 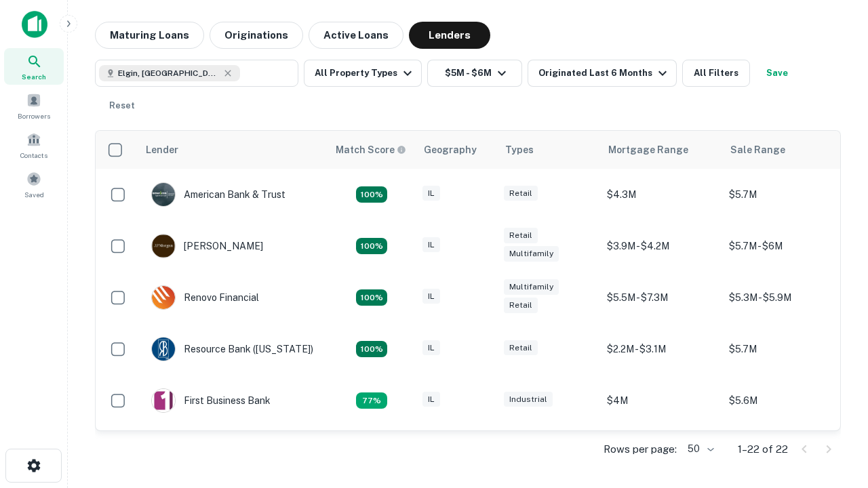 What do you see at coordinates (34, 76) in the screenshot?
I see `span: Search` at bounding box center [34, 76].